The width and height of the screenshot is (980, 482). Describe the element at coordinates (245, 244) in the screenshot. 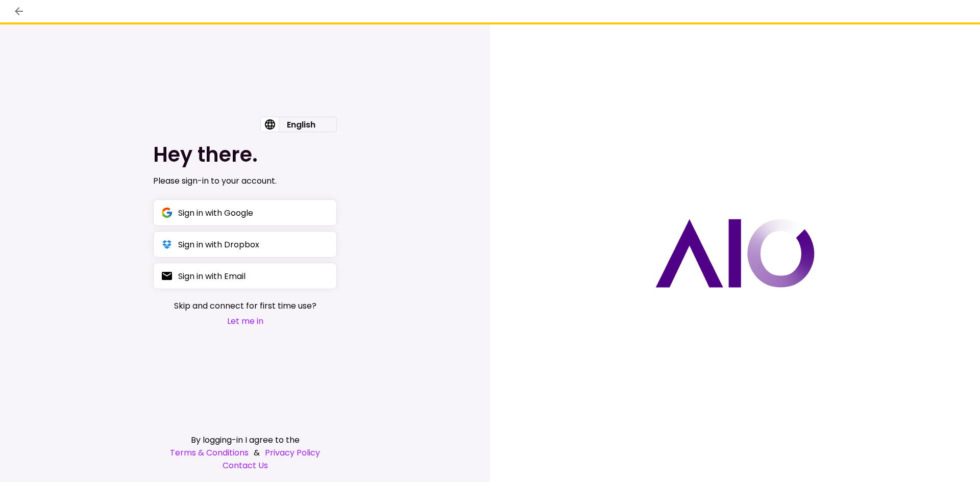

I see `button: Sign in with Dropbox` at that location.